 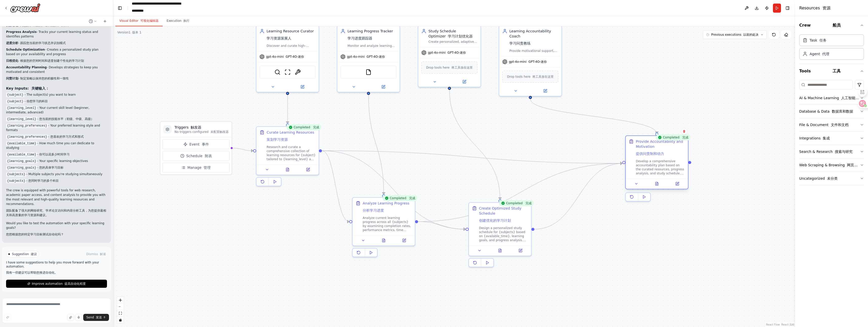 I want to click on font: - 根据您的空闲时间和进度创建个性化的学习计划, so click(x=45, y=61).